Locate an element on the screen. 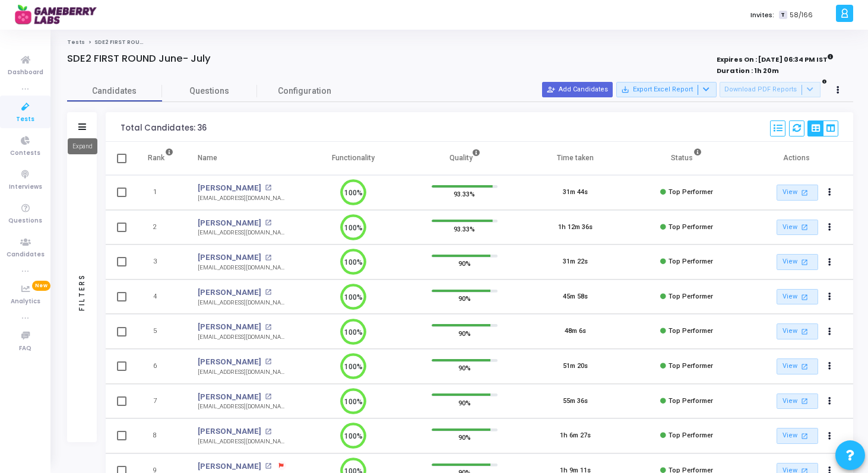  div: Expand is located at coordinates (83, 146).